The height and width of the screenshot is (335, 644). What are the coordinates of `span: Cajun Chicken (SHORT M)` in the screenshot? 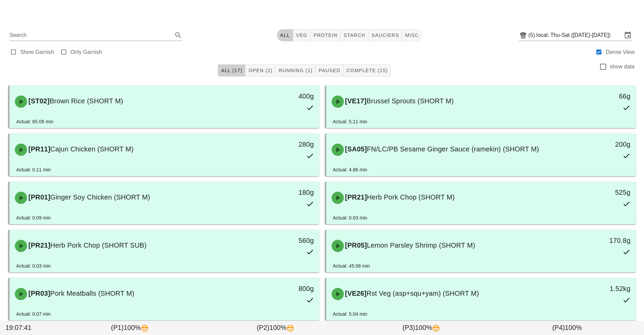 It's located at (92, 149).